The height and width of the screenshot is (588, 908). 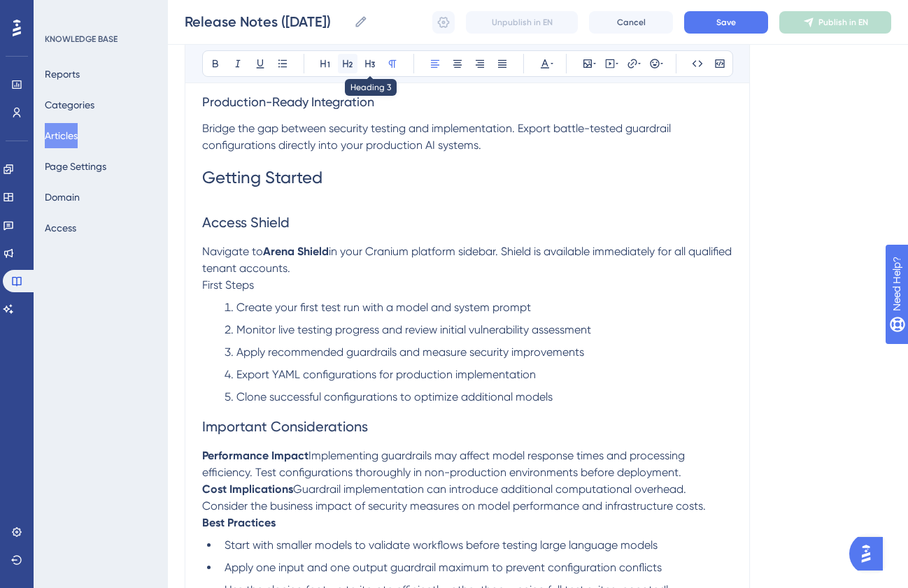 What do you see at coordinates (60, 228) in the screenshot?
I see `button: Access` at bounding box center [60, 228].